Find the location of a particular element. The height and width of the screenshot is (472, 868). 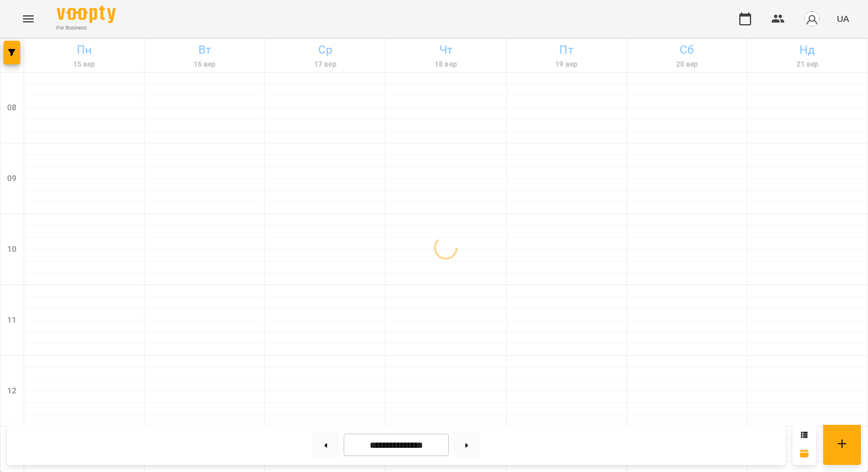

img: Voopty Logo is located at coordinates (86, 14).